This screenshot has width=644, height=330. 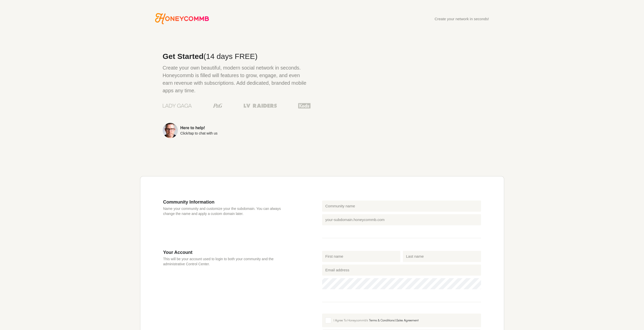 I want to click on input: your-subdomain.honeycommb.com, so click(x=401, y=220).